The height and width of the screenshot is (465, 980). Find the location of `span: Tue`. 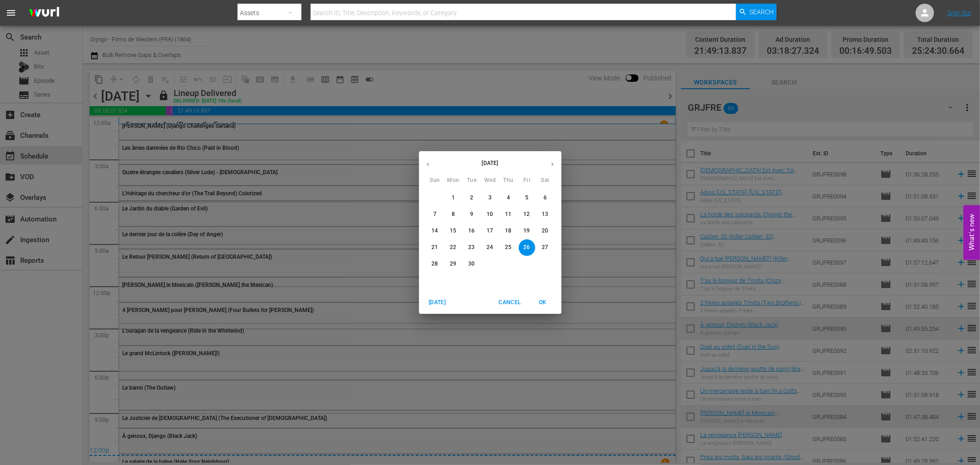

span: Tue is located at coordinates (472, 180).